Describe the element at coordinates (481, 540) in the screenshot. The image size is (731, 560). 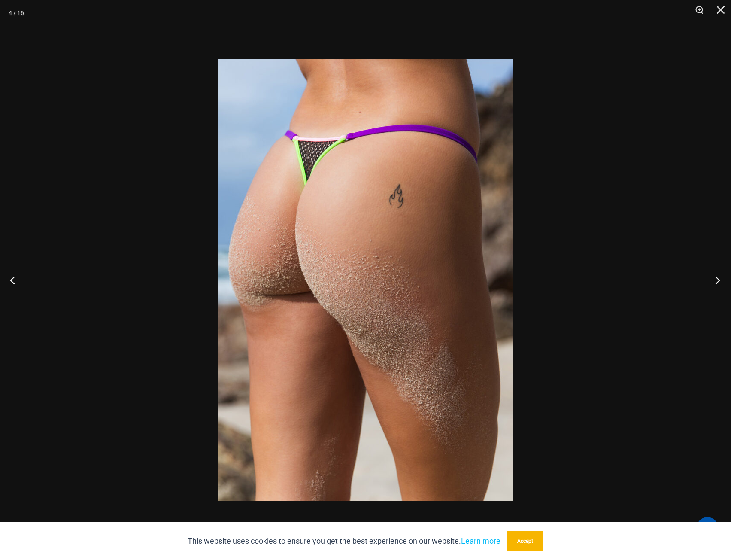
I see `a: Learn more` at that location.